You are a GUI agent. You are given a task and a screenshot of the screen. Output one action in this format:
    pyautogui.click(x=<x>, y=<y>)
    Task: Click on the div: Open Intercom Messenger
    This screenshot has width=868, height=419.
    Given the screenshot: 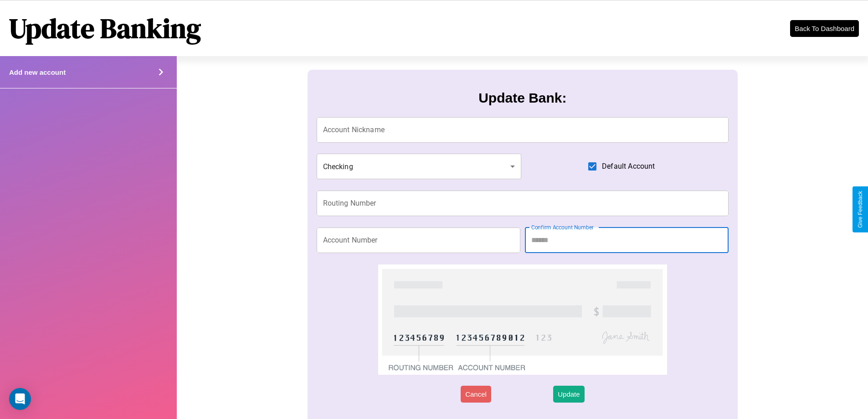 What is the action you would take?
    pyautogui.click(x=20, y=399)
    